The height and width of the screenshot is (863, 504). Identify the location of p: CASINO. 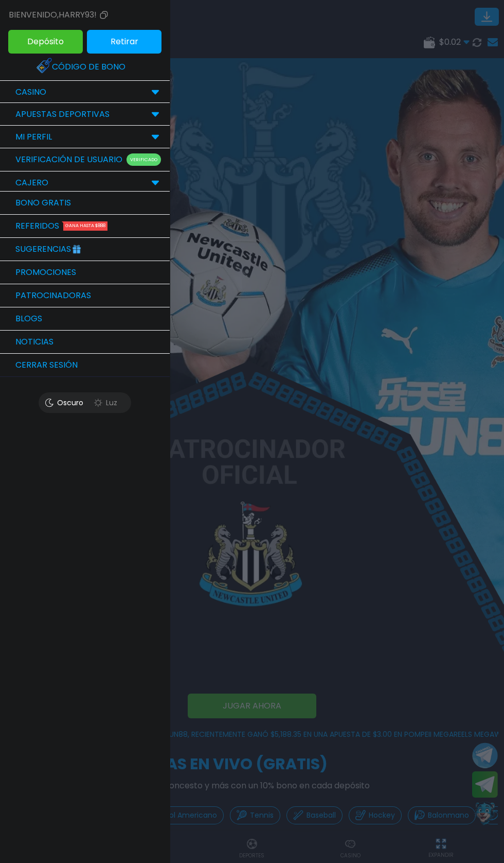
(31, 93).